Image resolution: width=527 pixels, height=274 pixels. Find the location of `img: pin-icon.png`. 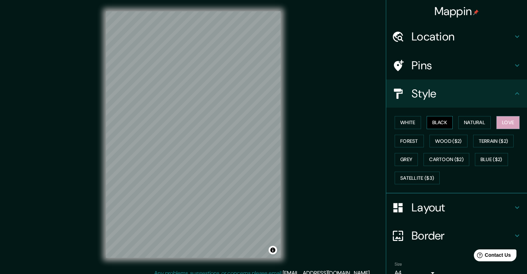

img: pin-icon.png is located at coordinates (476, 12).